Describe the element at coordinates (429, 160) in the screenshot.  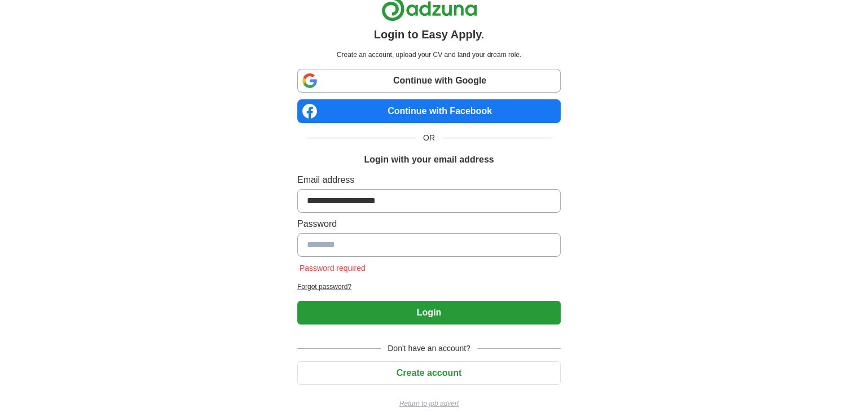
I see `h1: Login with your email address` at that location.